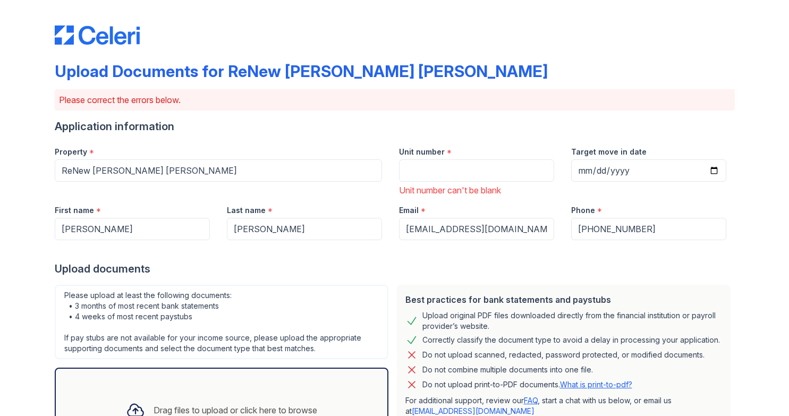  I want to click on div: Correctly classify the document type to avoid a delay in processing your application., so click(571, 340).